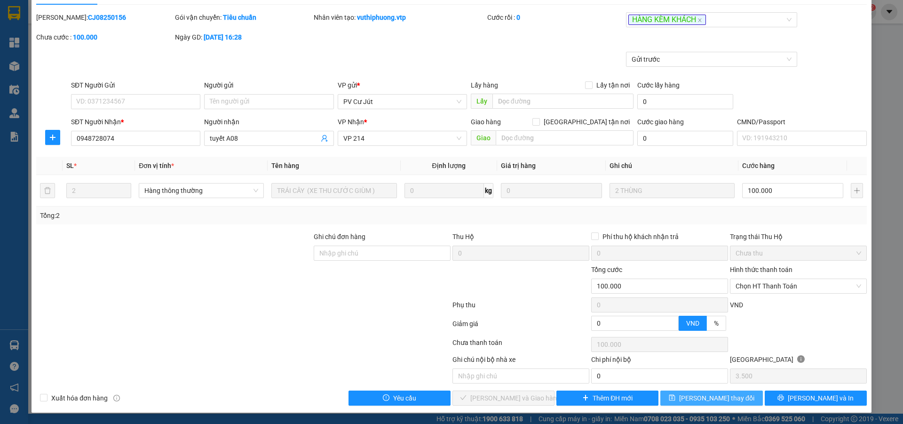  I want to click on span: Xuất hóa đơn hàng, so click(79, 398).